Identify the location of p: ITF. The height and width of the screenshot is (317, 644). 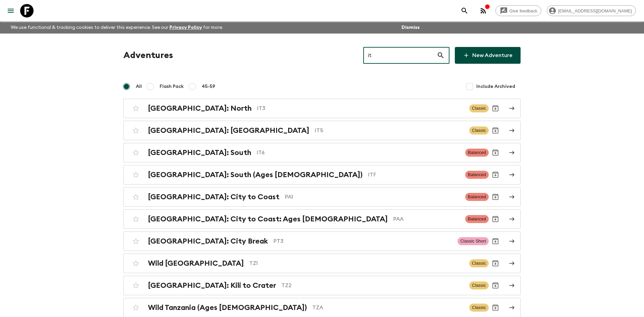
(414, 175).